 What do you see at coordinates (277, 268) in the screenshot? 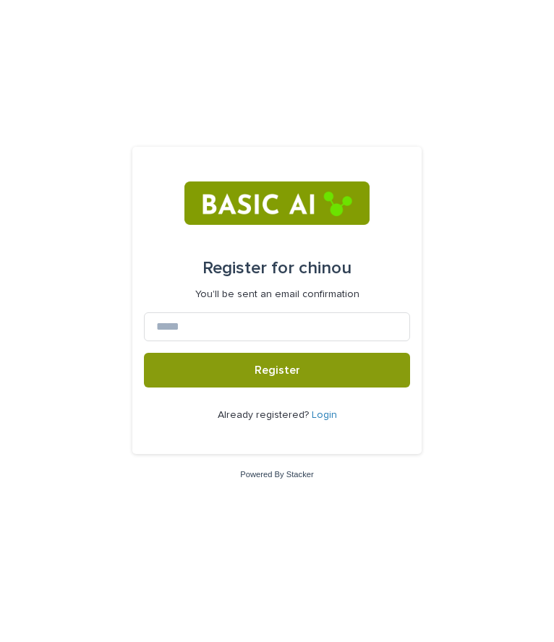
I see `div: chinou` at bounding box center [277, 268].